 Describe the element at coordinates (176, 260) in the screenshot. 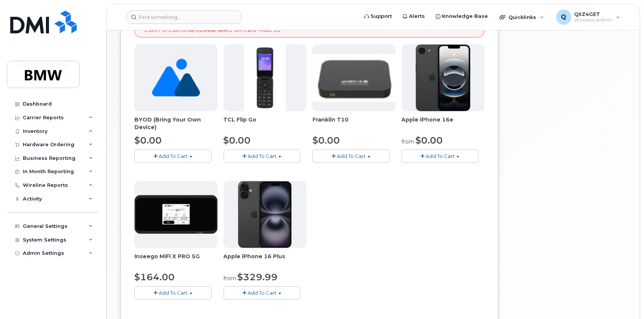

I see `span: Inseego MiFi X PRO 5G` at that location.